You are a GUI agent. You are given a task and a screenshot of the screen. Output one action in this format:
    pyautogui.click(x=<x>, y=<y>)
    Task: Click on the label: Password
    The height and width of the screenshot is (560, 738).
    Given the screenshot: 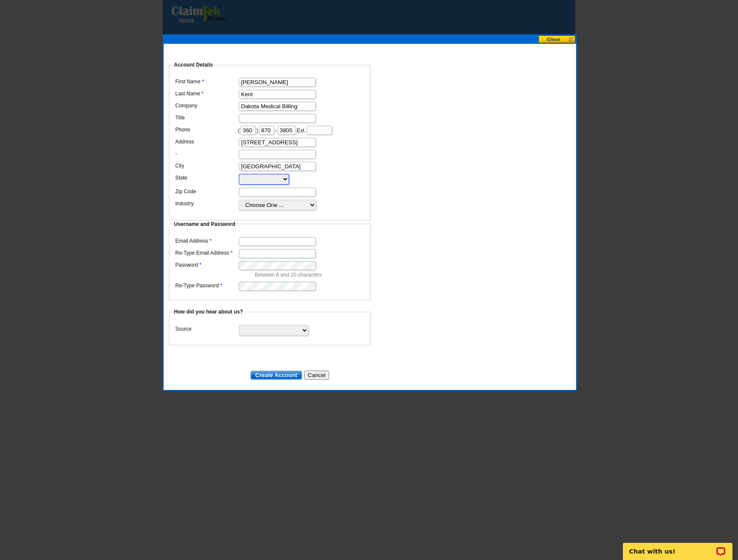 What is the action you would take?
    pyautogui.click(x=207, y=265)
    